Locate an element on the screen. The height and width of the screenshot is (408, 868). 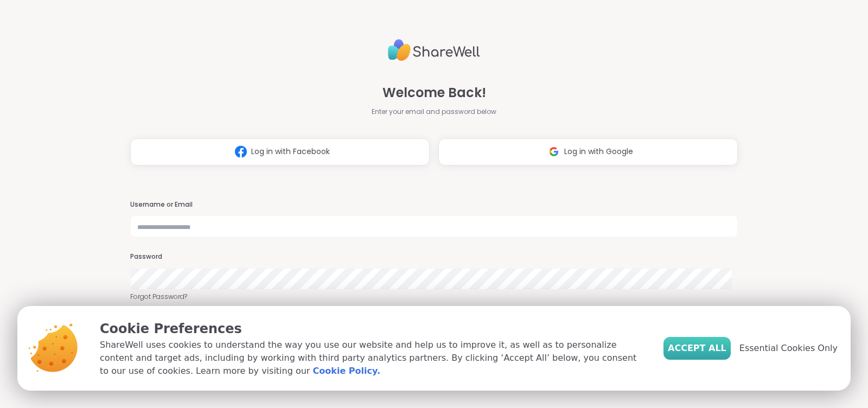
span: Accept All is located at coordinates (697, 349).